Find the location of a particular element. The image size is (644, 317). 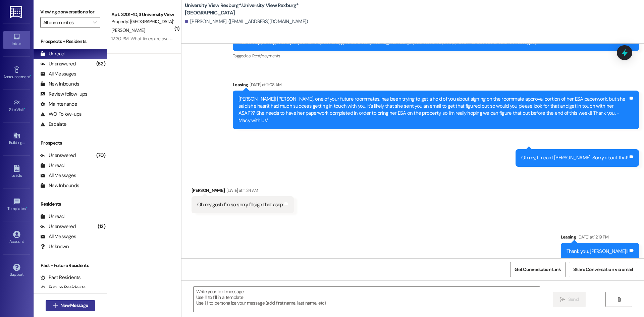

div: Residents is located at coordinates (70, 204).